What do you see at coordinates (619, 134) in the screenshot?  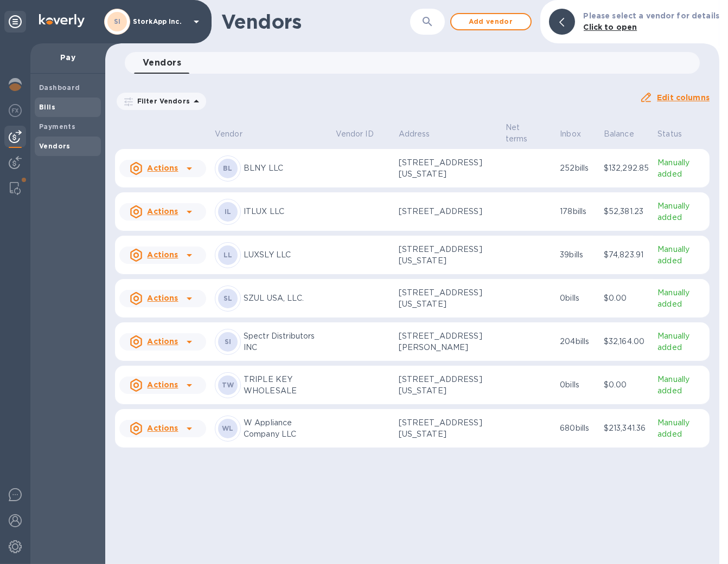 I see `p: Balance` at bounding box center [619, 134].